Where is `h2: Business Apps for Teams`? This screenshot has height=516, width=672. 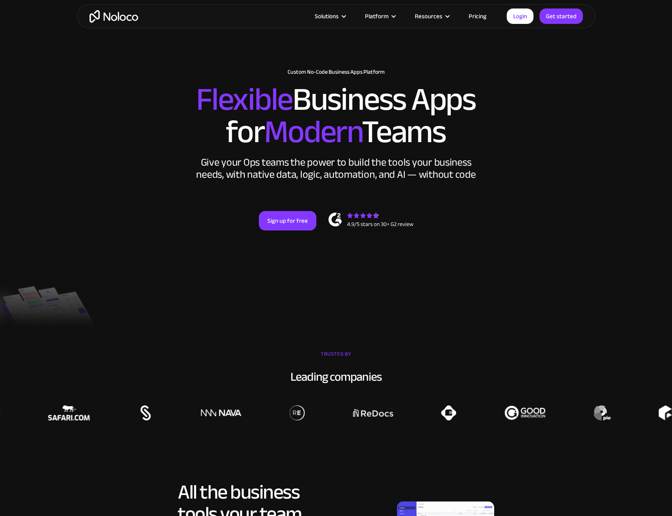 h2: Business Apps for Teams is located at coordinates (336, 116).